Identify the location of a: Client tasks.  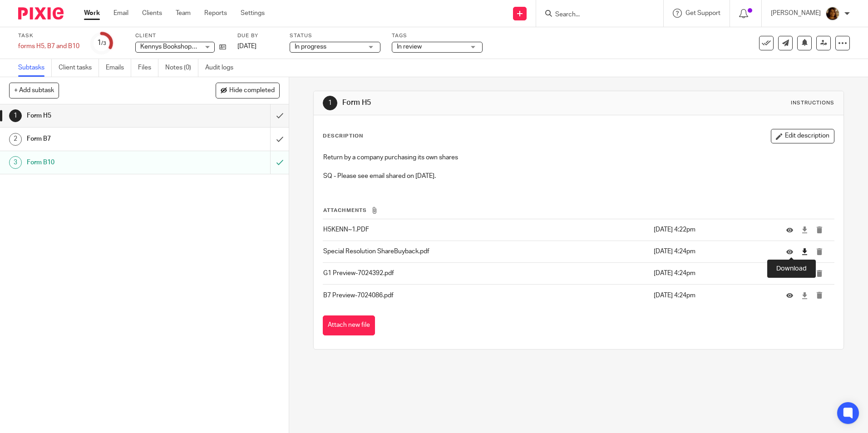
(79, 68).